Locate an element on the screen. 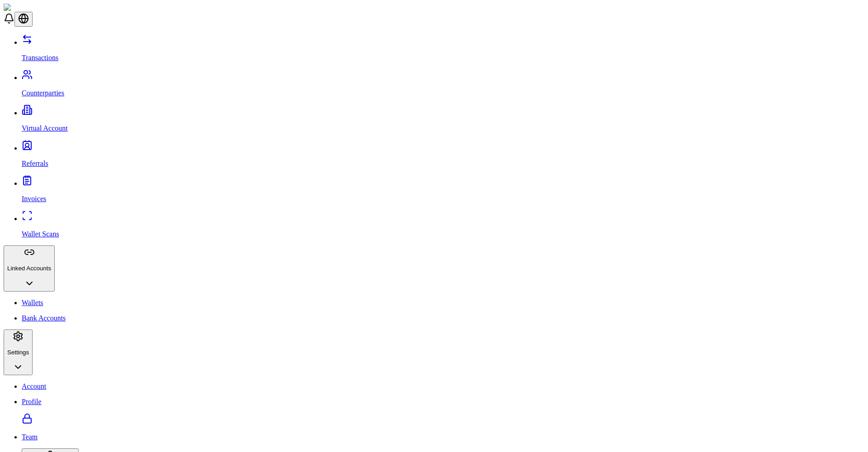 The image size is (868, 452). p: Virtual Account is located at coordinates (443, 129).